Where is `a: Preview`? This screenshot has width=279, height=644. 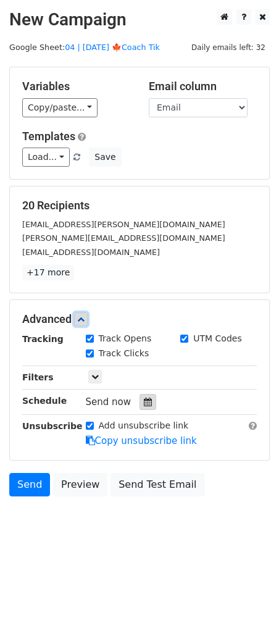
a: Preview is located at coordinates (80, 485).